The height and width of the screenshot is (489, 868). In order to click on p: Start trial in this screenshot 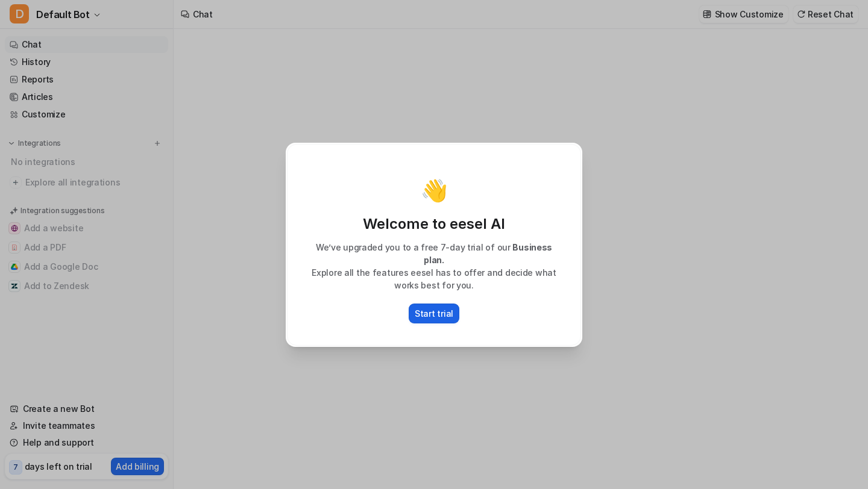, I will do `click(434, 313)`.